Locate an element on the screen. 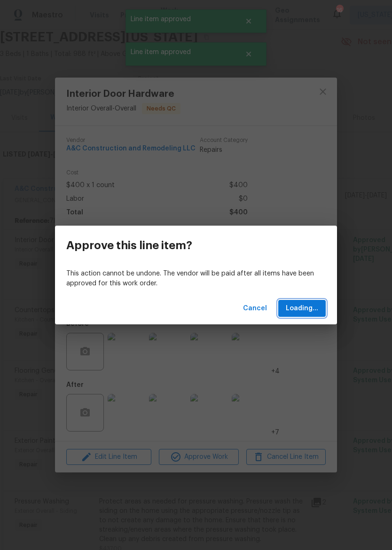 The height and width of the screenshot is (550, 392). button: Cancel is located at coordinates (255, 309).